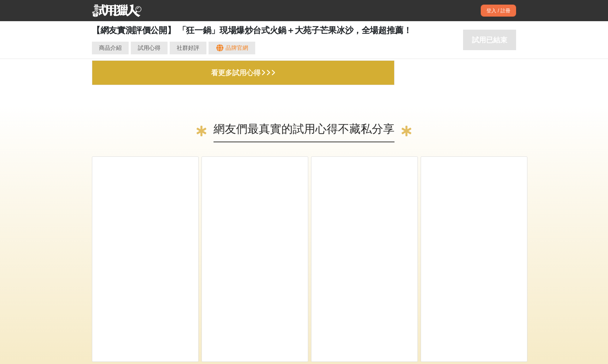 Image resolution: width=608 pixels, height=364 pixels. Describe the element at coordinates (237, 48) in the screenshot. I see `div: 品牌官網` at that location.